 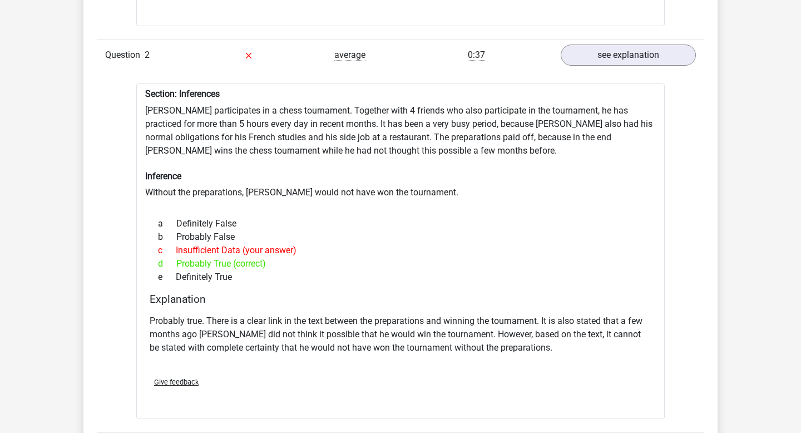 What do you see at coordinates (401, 93) in the screenshot?
I see `h6: Section: Inferences` at bounding box center [401, 93].